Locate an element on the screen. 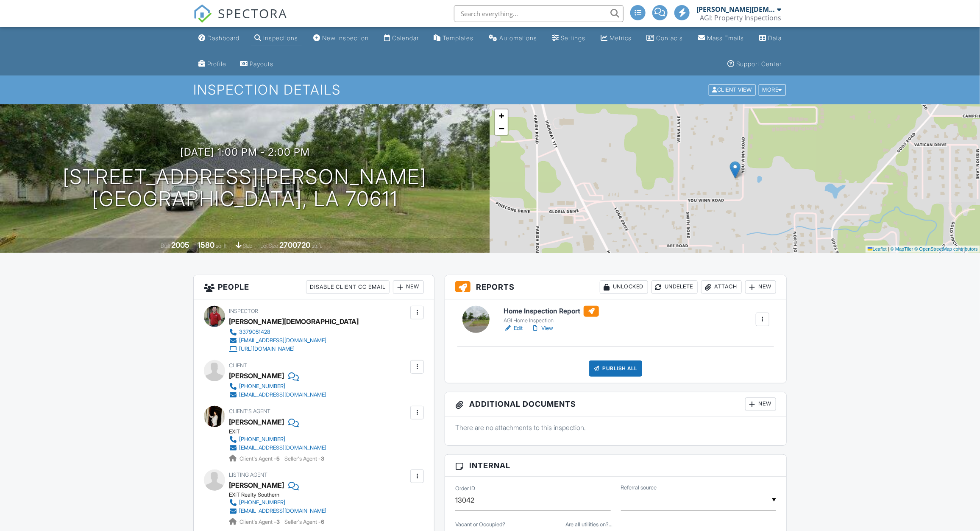 Image resolution: width=980 pixels, height=531 pixels. span: SPECTORA is located at coordinates (253, 13).